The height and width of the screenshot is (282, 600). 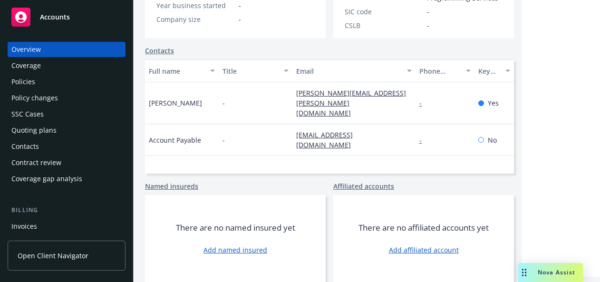 I want to click on button: Title, so click(x=255, y=71).